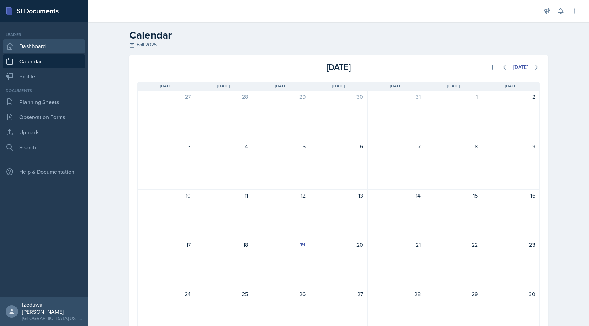 Image resolution: width=589 pixels, height=326 pixels. Describe the element at coordinates (396, 146) in the screenshot. I see `div: 7` at that location.